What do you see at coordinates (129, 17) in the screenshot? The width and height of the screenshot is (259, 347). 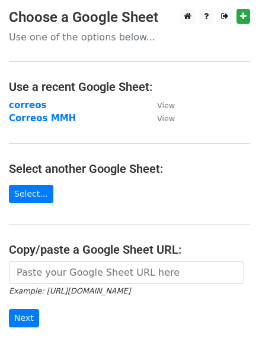 I see `h3: Choose a Google Sheet` at bounding box center [129, 17].